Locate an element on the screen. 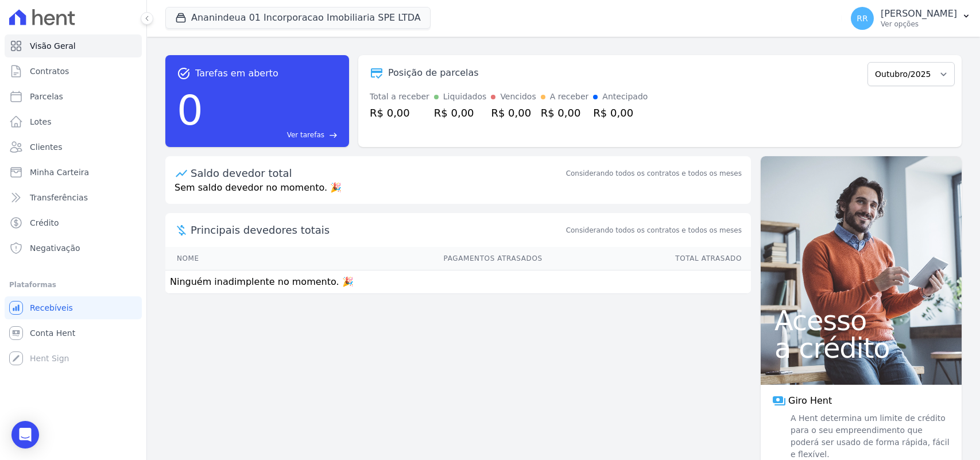 Image resolution: width=980 pixels, height=460 pixels. span: a crédito is located at coordinates (861, 348).